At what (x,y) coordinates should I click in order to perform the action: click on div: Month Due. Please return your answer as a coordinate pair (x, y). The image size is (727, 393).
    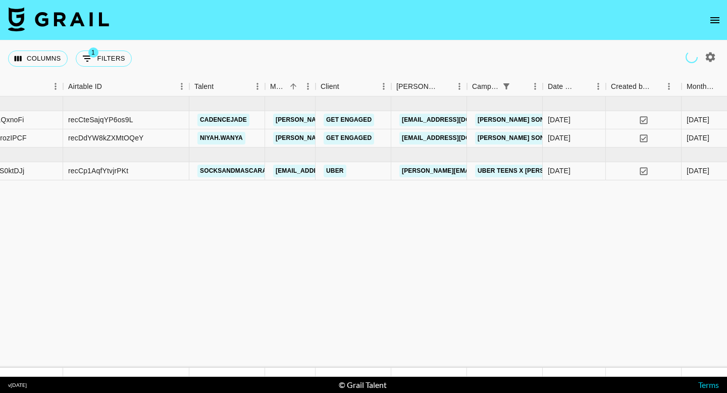
    Looking at the image, I should click on (701, 86).